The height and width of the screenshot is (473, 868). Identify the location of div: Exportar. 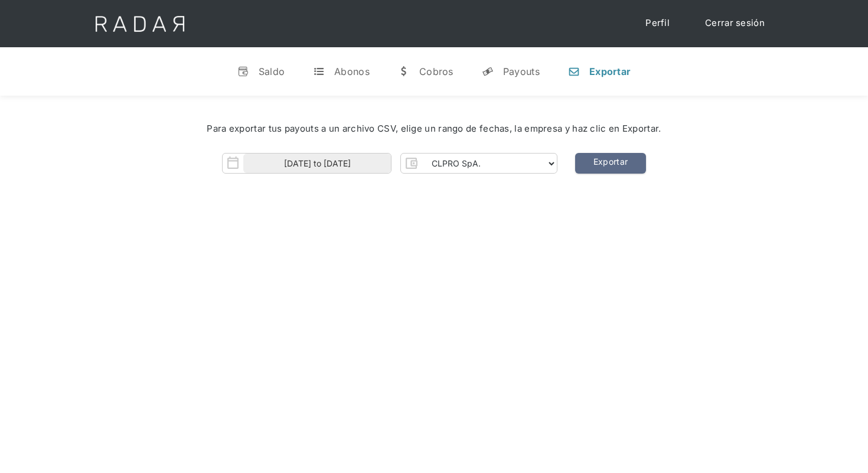
(609, 71).